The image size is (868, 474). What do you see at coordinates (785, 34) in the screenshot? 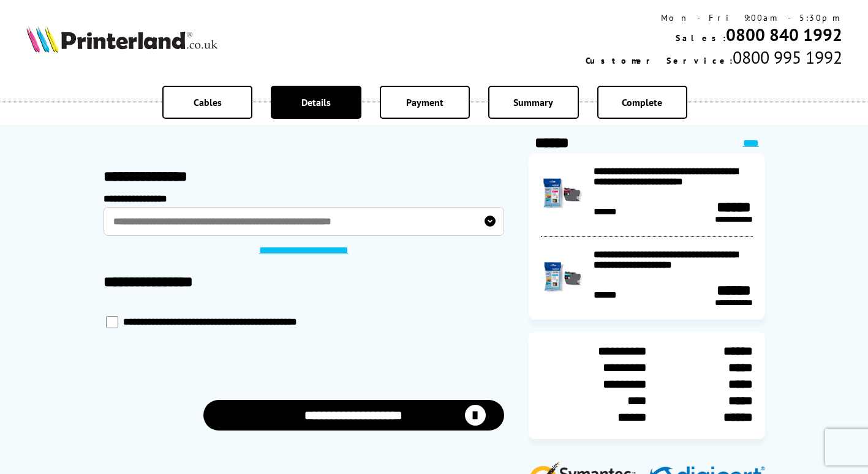
I see `a: 0800 840 1992` at bounding box center [785, 34].